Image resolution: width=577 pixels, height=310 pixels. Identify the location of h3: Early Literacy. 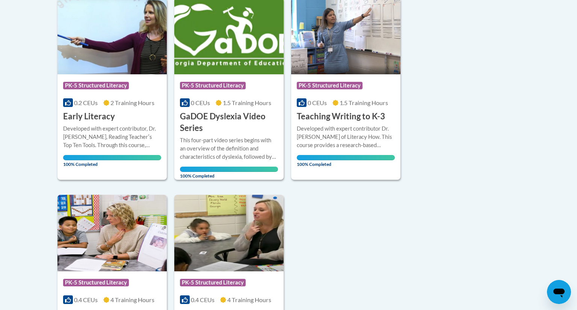
(89, 116).